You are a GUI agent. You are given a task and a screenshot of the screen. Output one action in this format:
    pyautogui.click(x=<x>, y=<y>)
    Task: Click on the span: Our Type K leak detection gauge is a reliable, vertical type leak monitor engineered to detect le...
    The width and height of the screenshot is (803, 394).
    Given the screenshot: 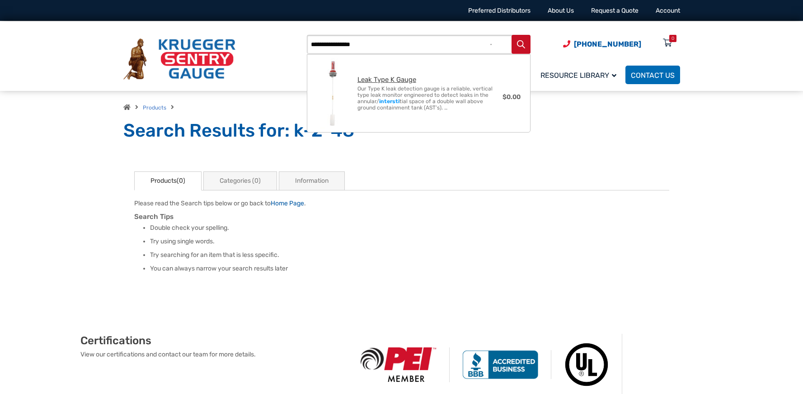 What is the action you would take?
    pyautogui.click(x=426, y=98)
    